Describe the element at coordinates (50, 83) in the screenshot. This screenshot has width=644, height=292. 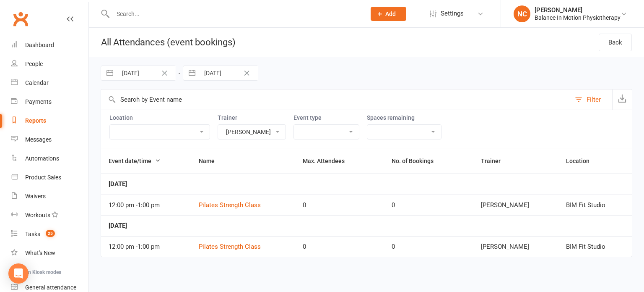
I see `a: Calendar` at that location.